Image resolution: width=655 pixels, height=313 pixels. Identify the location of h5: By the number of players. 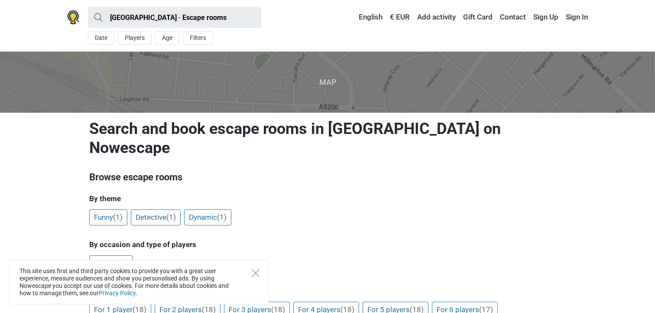
(327, 290).